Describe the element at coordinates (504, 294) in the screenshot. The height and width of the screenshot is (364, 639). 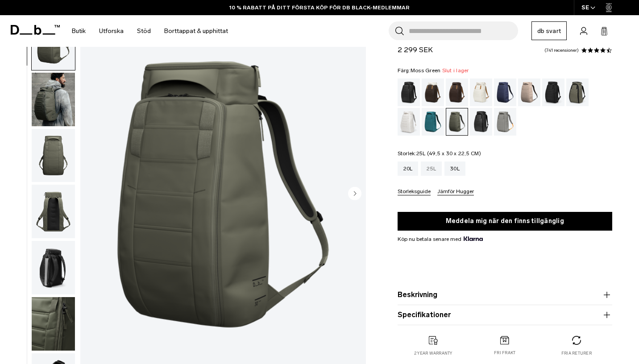
I see `button: Beskrivning` at that location.